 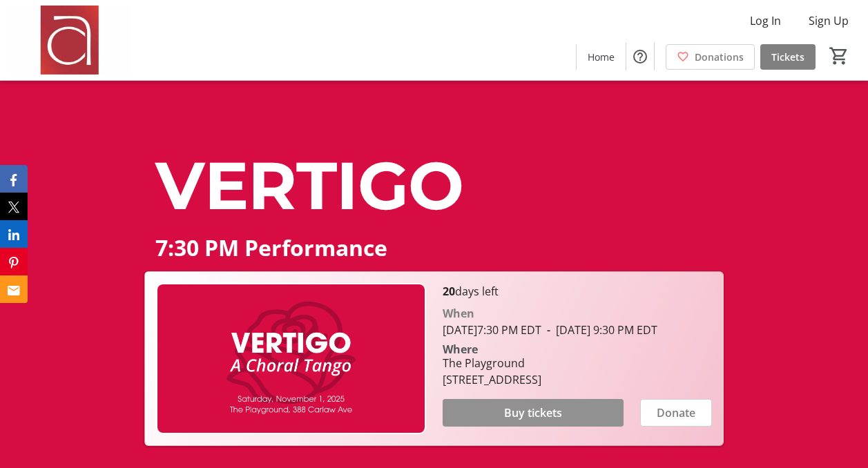 What do you see at coordinates (601, 56) in the screenshot?
I see `span: Home` at bounding box center [601, 56].